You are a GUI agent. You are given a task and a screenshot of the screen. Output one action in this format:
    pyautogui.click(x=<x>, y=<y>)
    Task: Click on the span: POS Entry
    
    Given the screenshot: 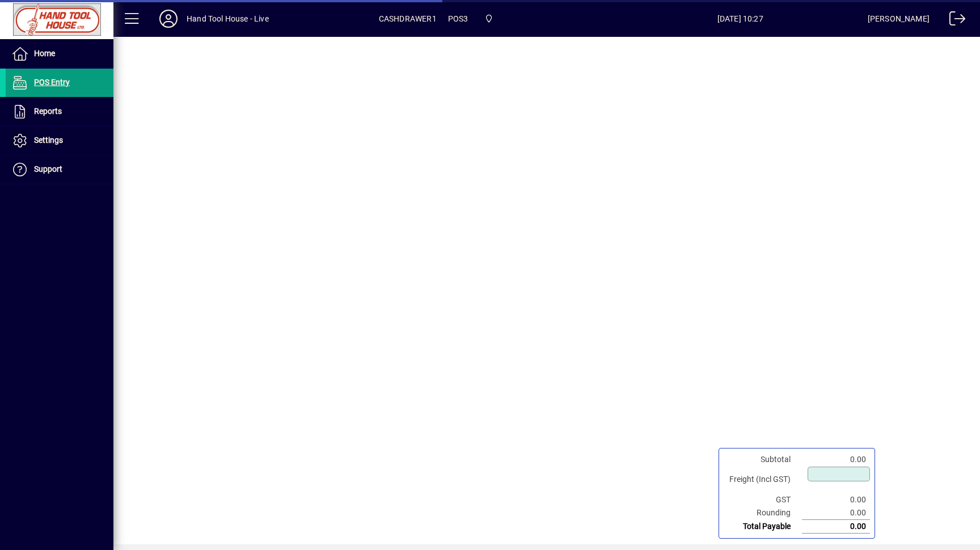 What is the action you would take?
    pyautogui.click(x=51, y=82)
    